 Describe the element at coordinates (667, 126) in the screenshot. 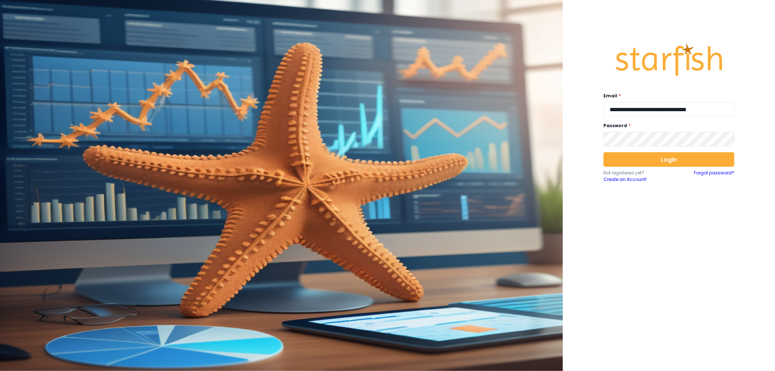

I see `label: Password` at that location.